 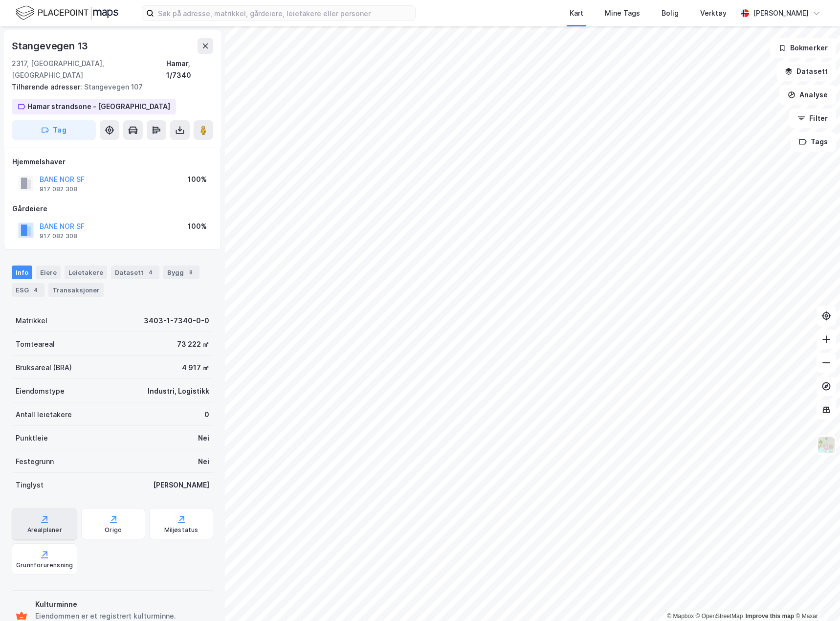 What do you see at coordinates (54, 130) in the screenshot?
I see `button: Tag` at bounding box center [54, 130].